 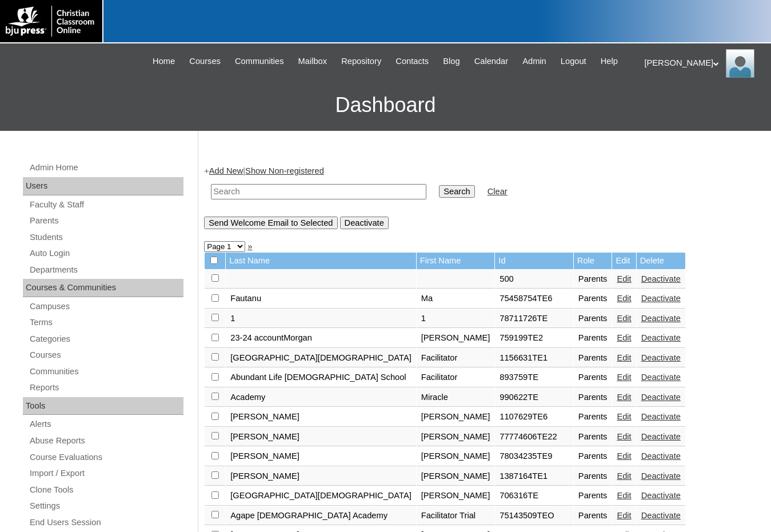 What do you see at coordinates (455, 398) in the screenshot?
I see `td: Miracle` at bounding box center [455, 398].